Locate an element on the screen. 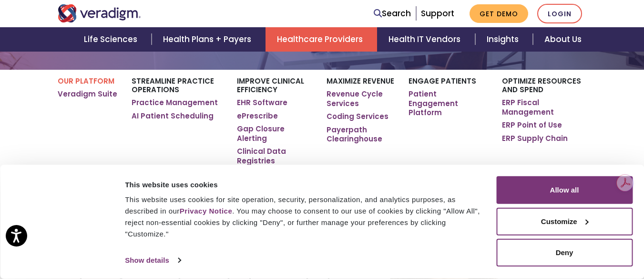 This screenshot has height=279, width=644. a: About Us is located at coordinates (563, 39).